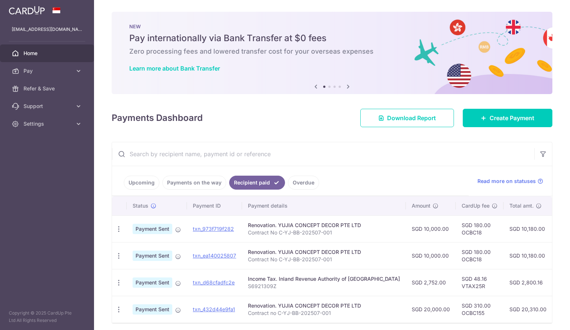  What do you see at coordinates (475, 206) in the screenshot?
I see `span: CardUp fee` at bounding box center [475, 206].